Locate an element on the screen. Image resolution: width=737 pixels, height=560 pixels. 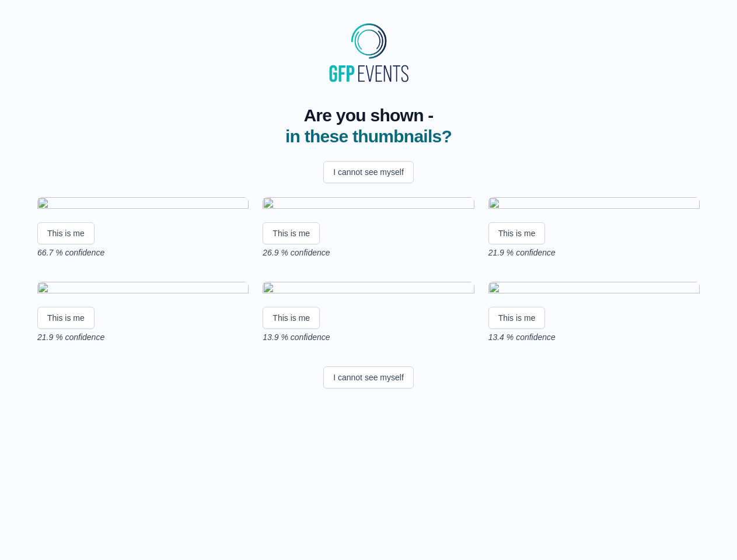
p: 13.9 % confidence is located at coordinates (368, 338).